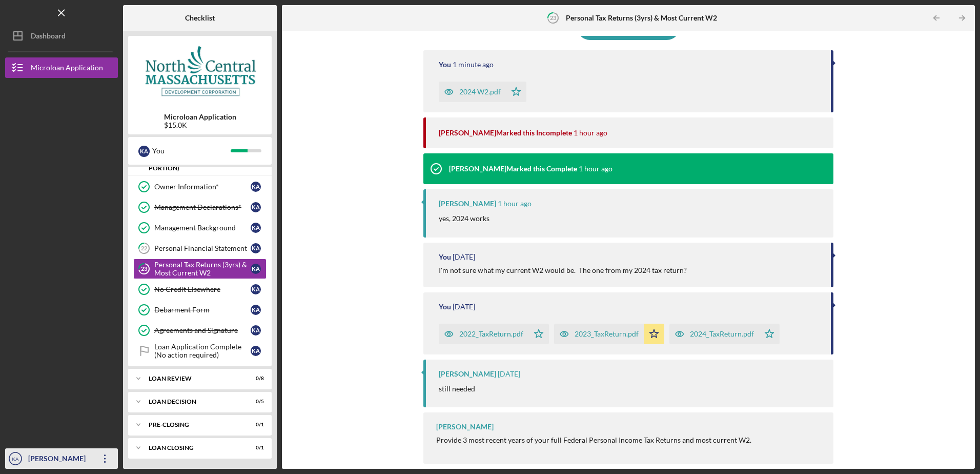 The height and width of the screenshot is (474, 980). What do you see at coordinates (200, 186) in the screenshot?
I see `a: Owner Information*KA` at bounding box center [200, 186].